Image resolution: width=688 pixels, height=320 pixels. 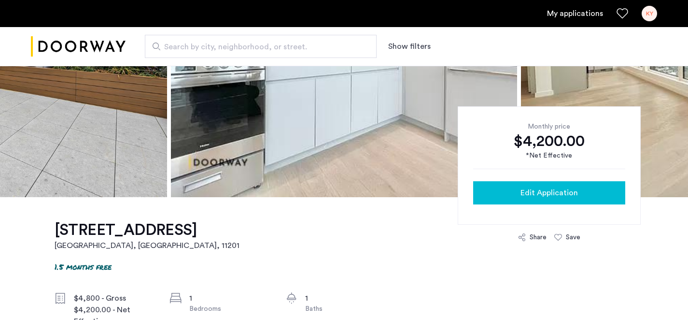 I want to click on div: Monthly price, so click(x=549, y=126).